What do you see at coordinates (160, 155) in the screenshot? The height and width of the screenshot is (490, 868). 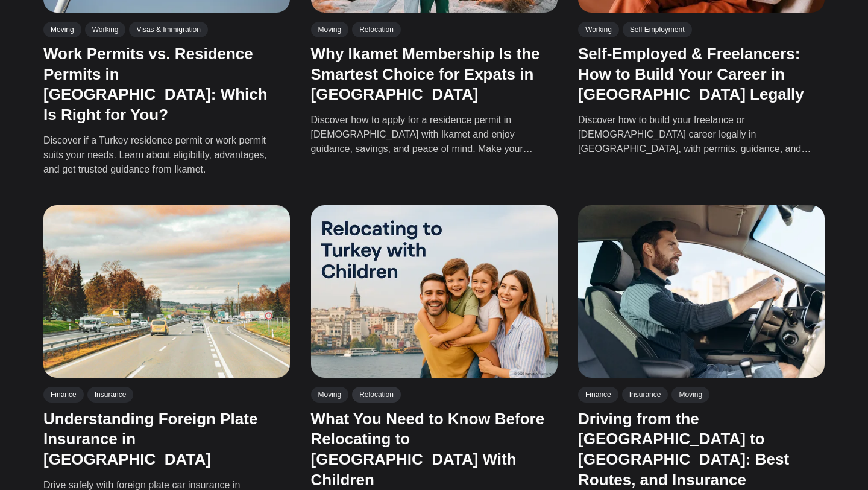 I see `p: Discover if a Turkey residence permit or work permit suits your needs. Learn about eligibility, a...` at bounding box center [160, 155].